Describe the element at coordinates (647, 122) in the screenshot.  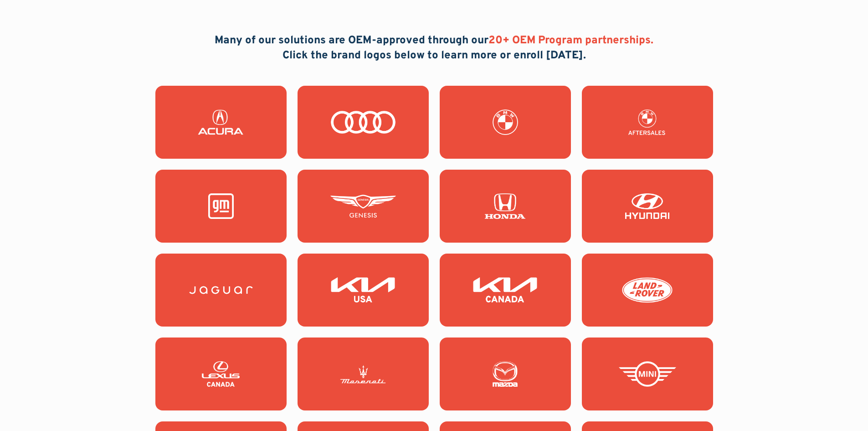
I see `img: BMW Fixed Ops` at that location.